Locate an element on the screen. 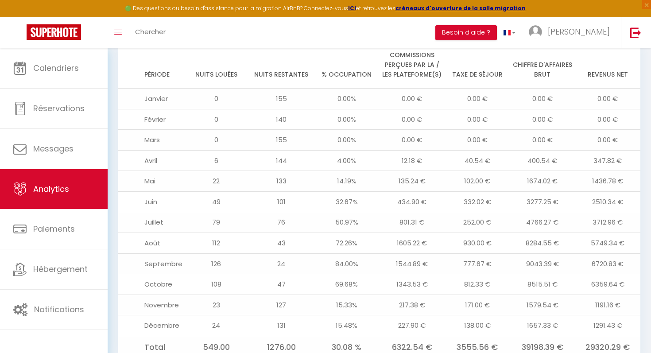 The height and width of the screenshot is (353, 651). img: Super Booking is located at coordinates (54, 32).